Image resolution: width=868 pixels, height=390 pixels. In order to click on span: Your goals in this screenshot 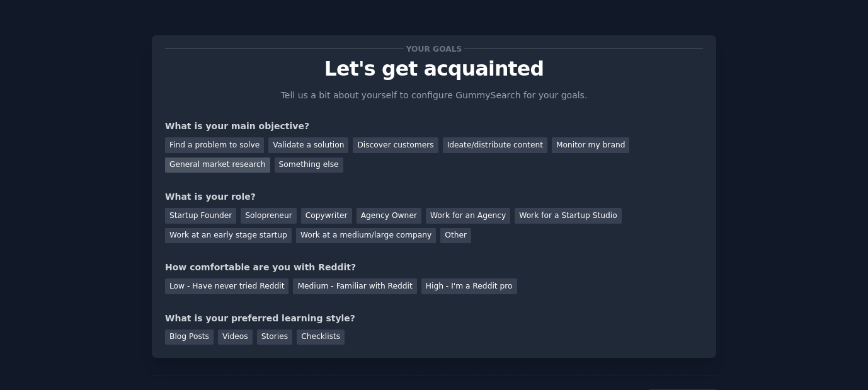, I will do `click(434, 48)`.